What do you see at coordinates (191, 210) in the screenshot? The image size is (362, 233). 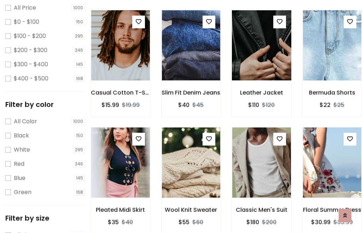 I see `h6: Wool Knit Sweater` at bounding box center [191, 210].